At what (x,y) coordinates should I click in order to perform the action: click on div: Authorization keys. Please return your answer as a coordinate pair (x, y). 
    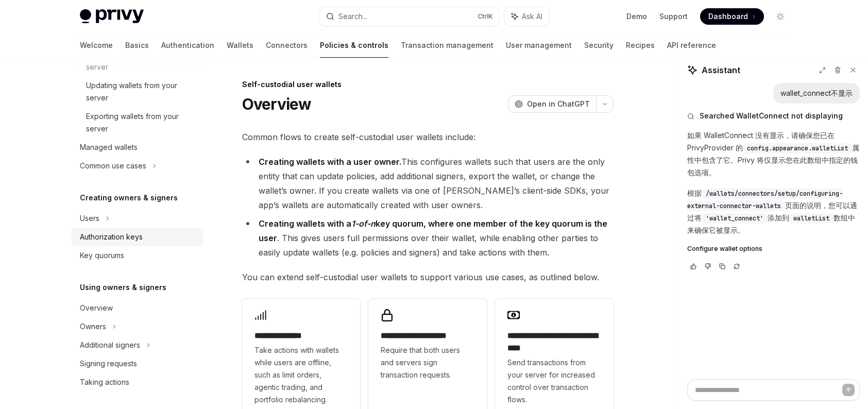
    Looking at the image, I should click on (111, 237).